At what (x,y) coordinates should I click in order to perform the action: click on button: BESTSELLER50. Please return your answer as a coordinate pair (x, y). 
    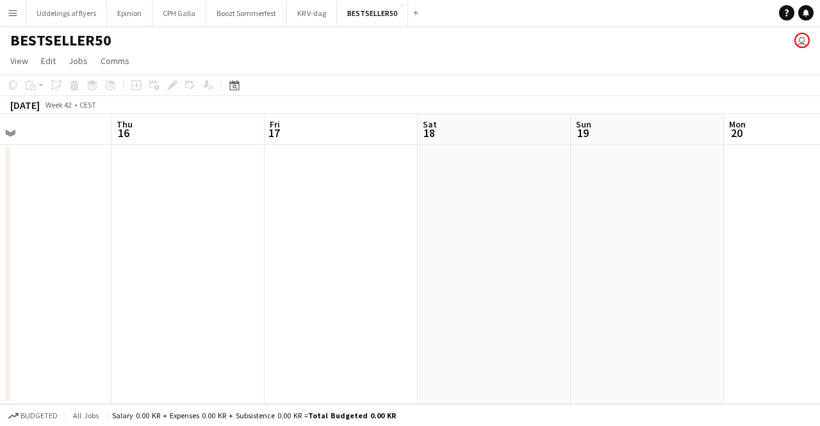
    Looking at the image, I should click on (372, 13).